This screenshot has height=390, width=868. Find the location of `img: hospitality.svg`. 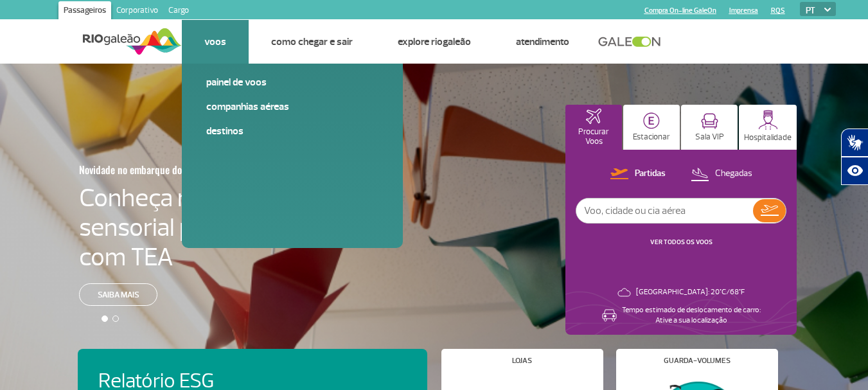

img: hospitality.svg is located at coordinates (767, 120).